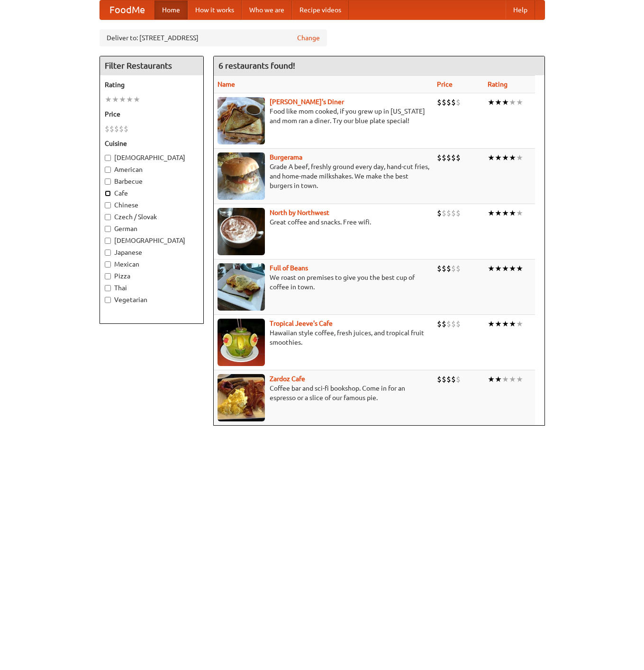 The width and height of the screenshot is (644, 670). I want to click on a: Change, so click(309, 38).